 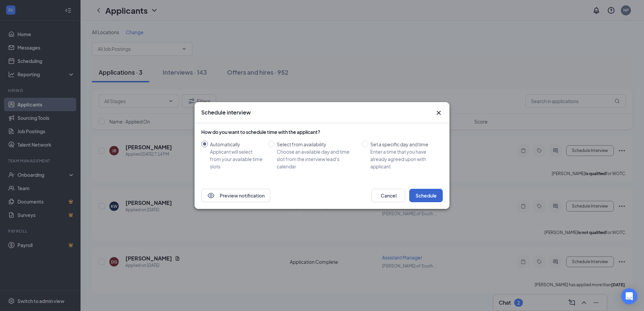 What do you see at coordinates (316, 159) in the screenshot?
I see `div: Choose an available day and time slot from the interview lead’s calendar` at bounding box center [316, 159].